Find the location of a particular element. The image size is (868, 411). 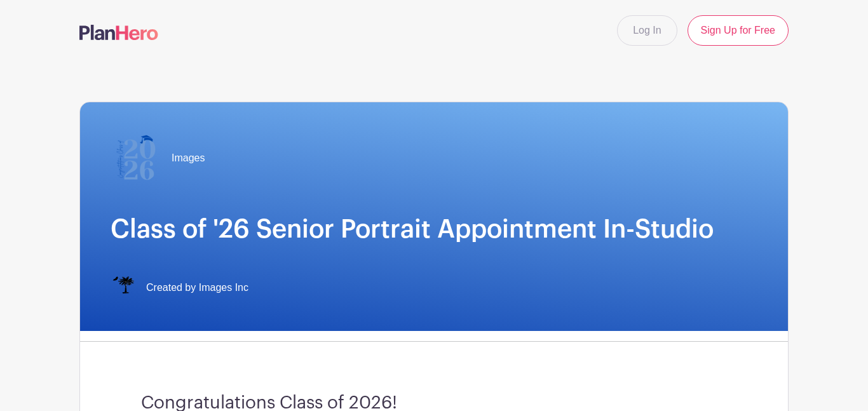

img: 2026%20logo%20(2).png is located at coordinates (136, 158).